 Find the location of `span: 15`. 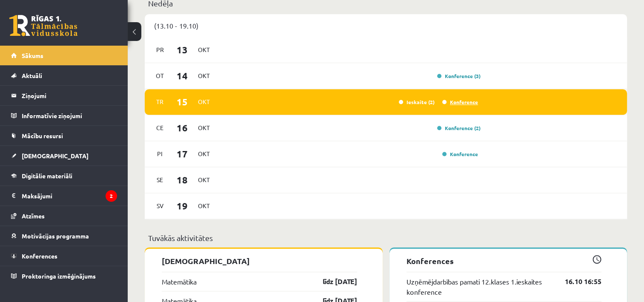

span: 15 is located at coordinates (182, 101).